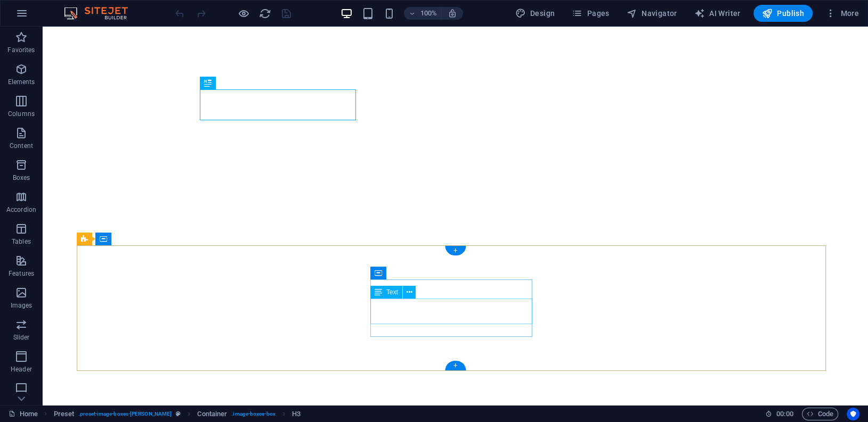 Image resolution: width=868 pixels, height=422 pixels. What do you see at coordinates (652, 13) in the screenshot?
I see `span: Navigator` at bounding box center [652, 13].